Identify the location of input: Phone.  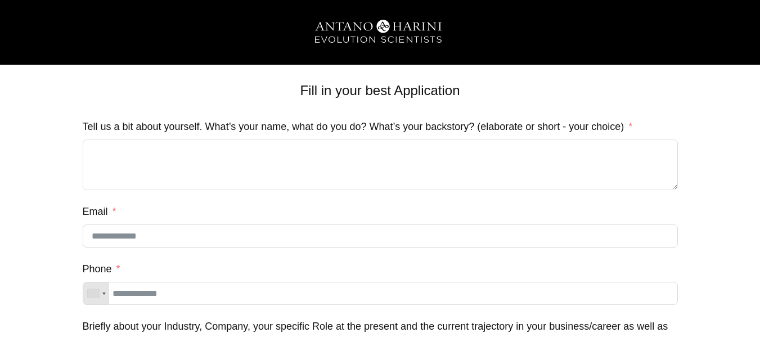
(380, 293).